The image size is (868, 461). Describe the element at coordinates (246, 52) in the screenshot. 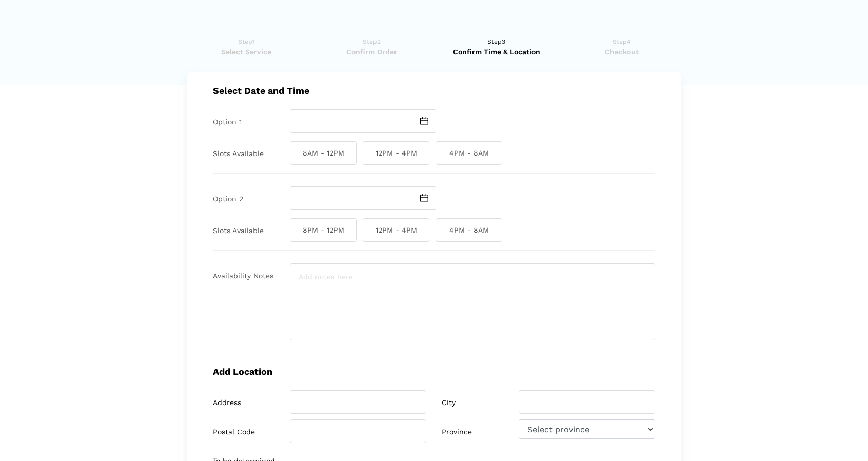

I see `span: Select Service` at that location.